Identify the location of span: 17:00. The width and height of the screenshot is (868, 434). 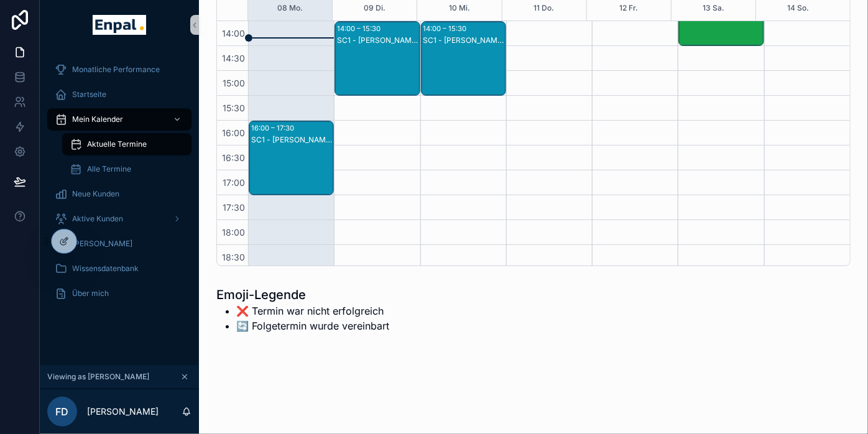
(234, 182).